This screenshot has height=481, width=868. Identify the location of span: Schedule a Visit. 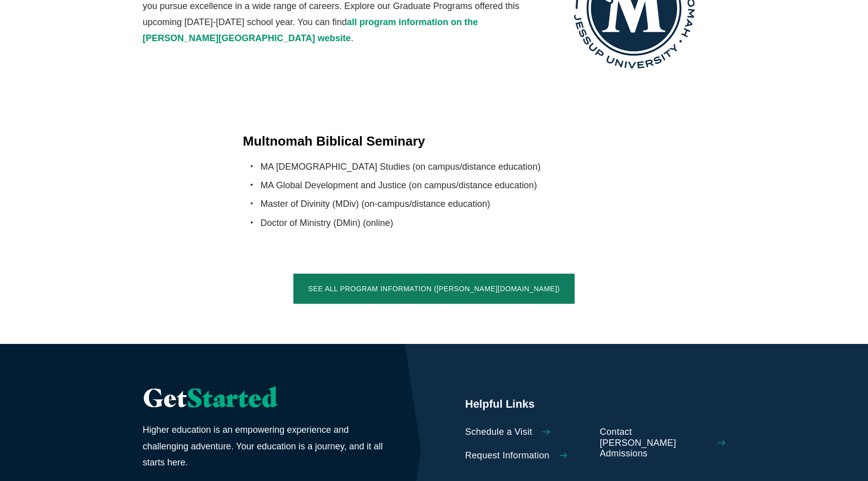
(499, 432).